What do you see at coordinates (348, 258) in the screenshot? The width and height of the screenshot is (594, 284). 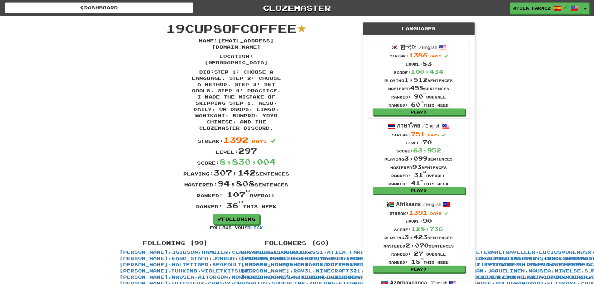 I see `a: dchristen` at bounding box center [348, 258].